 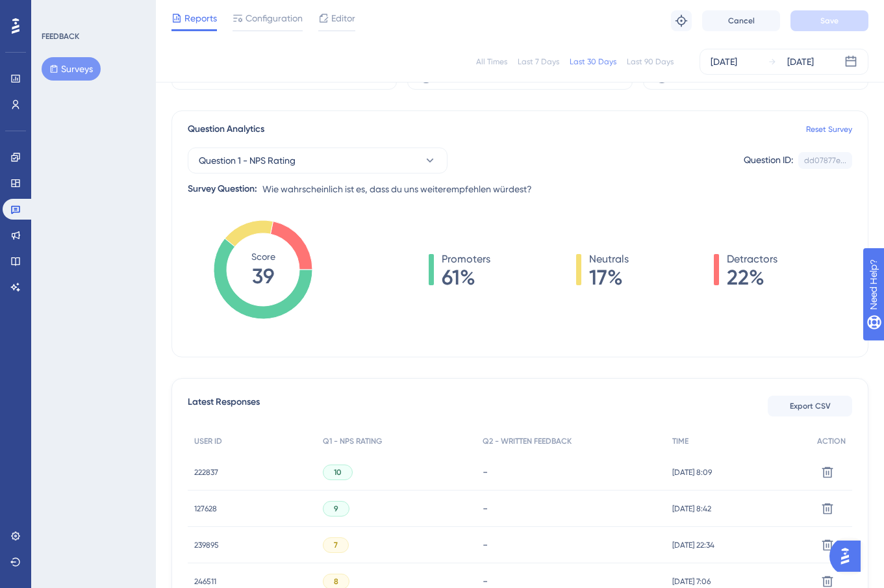 What do you see at coordinates (338, 472) in the screenshot?
I see `span: 10` at bounding box center [338, 472].